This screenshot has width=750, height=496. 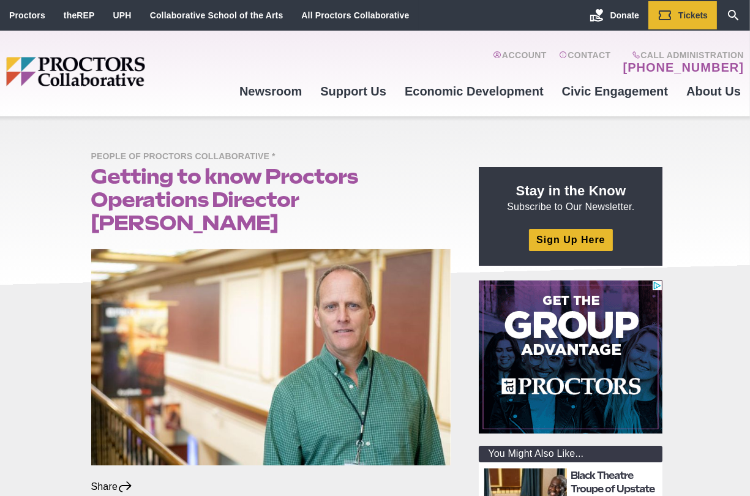 What do you see at coordinates (355, 15) in the screenshot?
I see `a: All Proctors Collaborative` at bounding box center [355, 15].